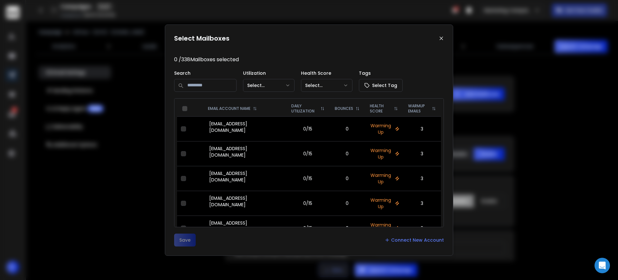  I want to click on p: HEALTH SCORE, so click(381, 109).